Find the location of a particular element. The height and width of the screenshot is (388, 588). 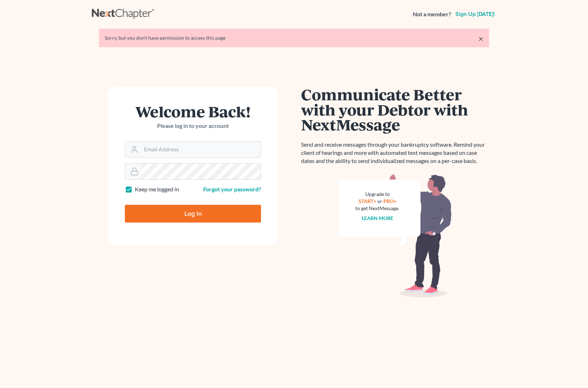

div: Upgrade to is located at coordinates (377, 194).